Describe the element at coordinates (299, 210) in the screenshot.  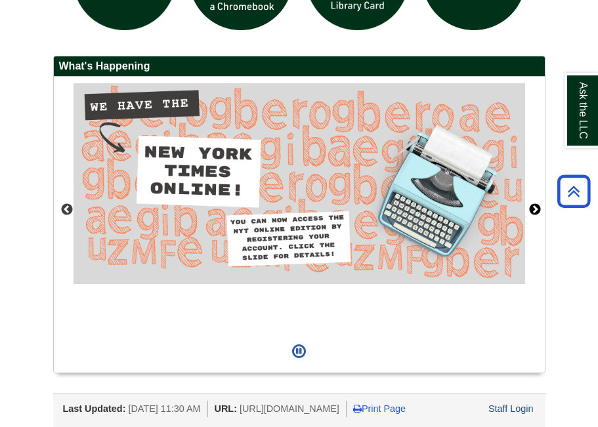
I see `div: This box contains rotating images` at that location.